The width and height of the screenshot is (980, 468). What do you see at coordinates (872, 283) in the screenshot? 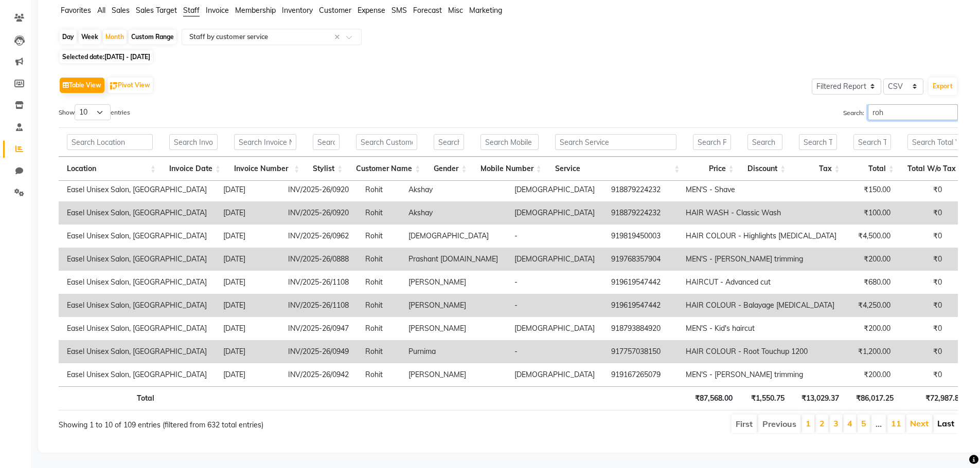
I see `td: ₹680.00` at bounding box center [872, 283].